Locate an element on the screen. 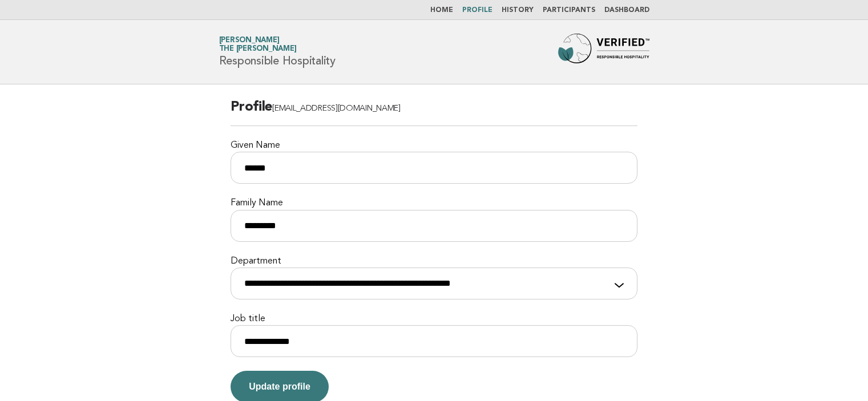 This screenshot has width=868, height=401. a: Profile is located at coordinates (478, 11).